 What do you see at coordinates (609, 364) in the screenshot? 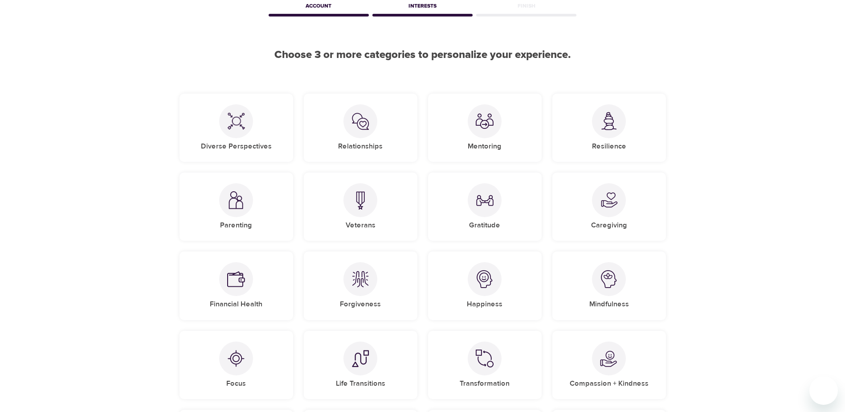
I see `div: Compassion + KindnessCompassion + Kindness` at bounding box center [609, 364].